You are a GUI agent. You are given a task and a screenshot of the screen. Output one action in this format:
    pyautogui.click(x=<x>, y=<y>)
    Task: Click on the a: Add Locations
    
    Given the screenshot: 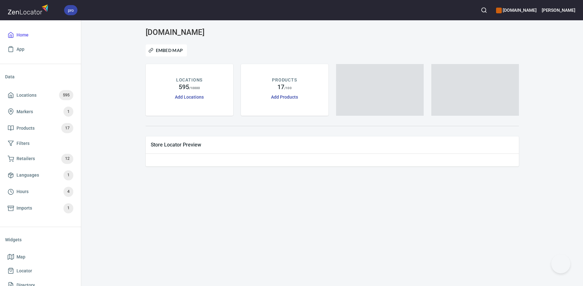 What is the action you would take?
    pyautogui.click(x=189, y=97)
    